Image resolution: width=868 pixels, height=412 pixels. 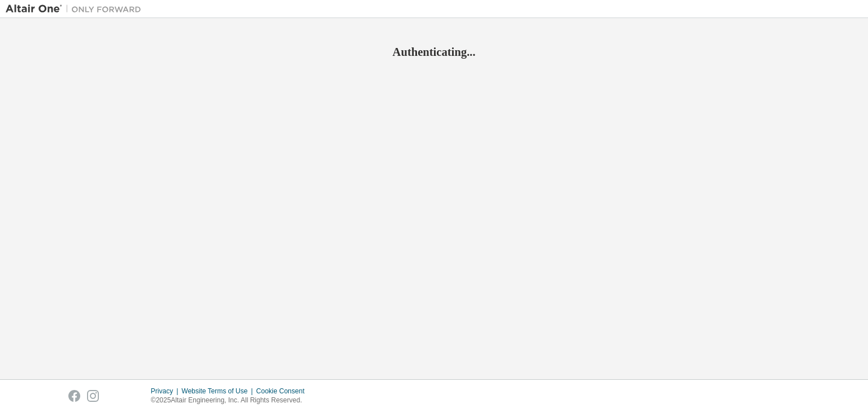 What do you see at coordinates (167, 391) in the screenshot?
I see `div: Privacy` at bounding box center [167, 391].